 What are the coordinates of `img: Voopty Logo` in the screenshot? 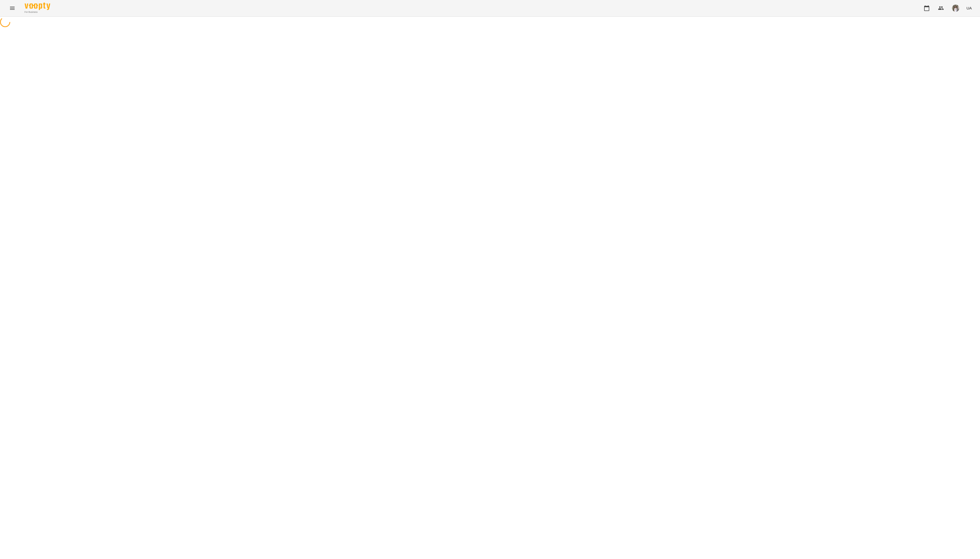 It's located at (38, 6).